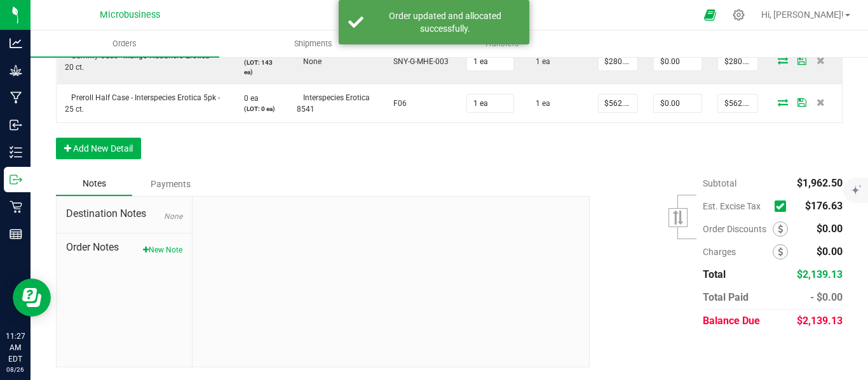 Image resolution: width=868 pixels, height=380 pixels. What do you see at coordinates (16, 207) in the screenshot?
I see `inline-svg: Retail` at bounding box center [16, 207].